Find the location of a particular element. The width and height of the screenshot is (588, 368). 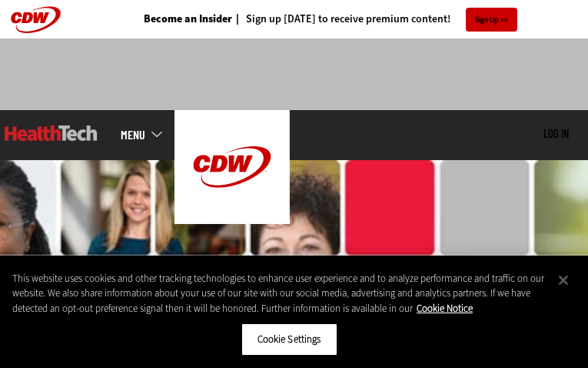

a: mobile-menu is located at coordinates (147, 134).